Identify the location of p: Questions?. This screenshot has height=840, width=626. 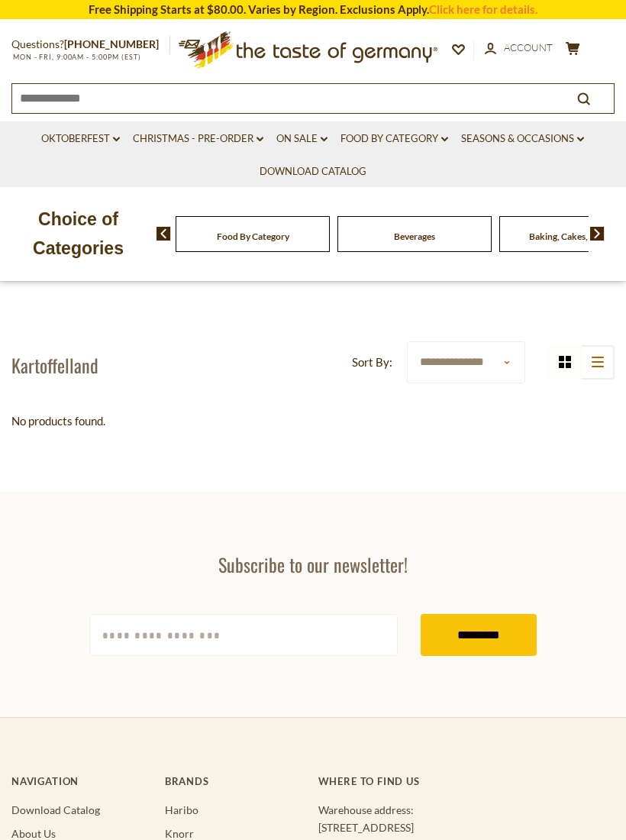
(91, 44).